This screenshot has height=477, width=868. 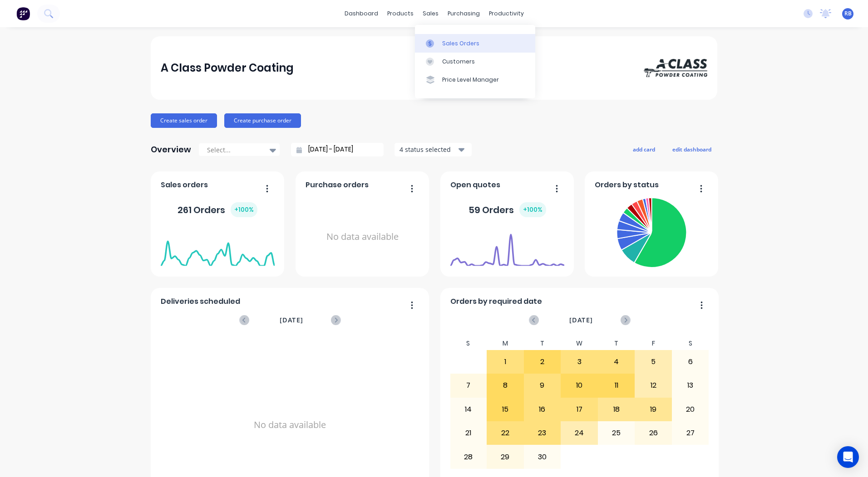 I want to click on div: M, so click(x=505, y=344).